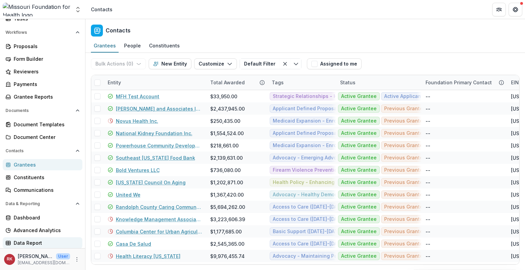 This screenshot has width=525, height=270. What do you see at coordinates (45, 71) in the screenshot?
I see `div: Reviewers` at bounding box center [45, 71].